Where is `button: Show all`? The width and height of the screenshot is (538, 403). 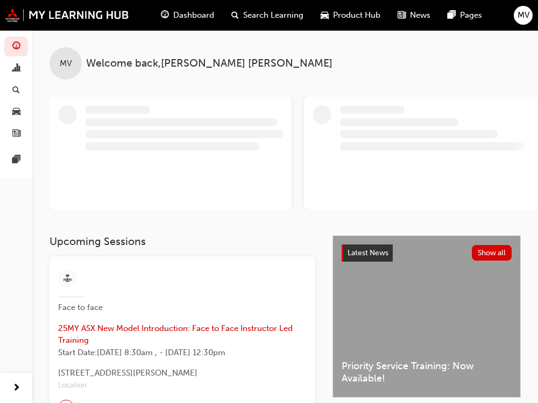
button: Show all is located at coordinates (492, 253).